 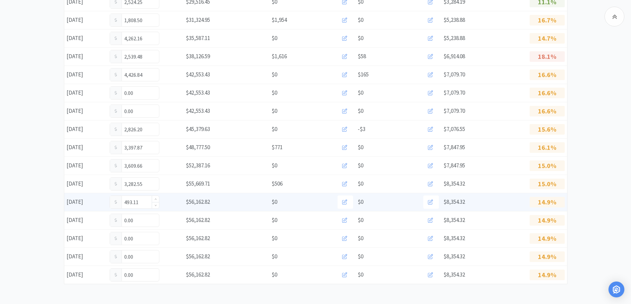 I want to click on p: 14.7%, so click(x=547, y=38).